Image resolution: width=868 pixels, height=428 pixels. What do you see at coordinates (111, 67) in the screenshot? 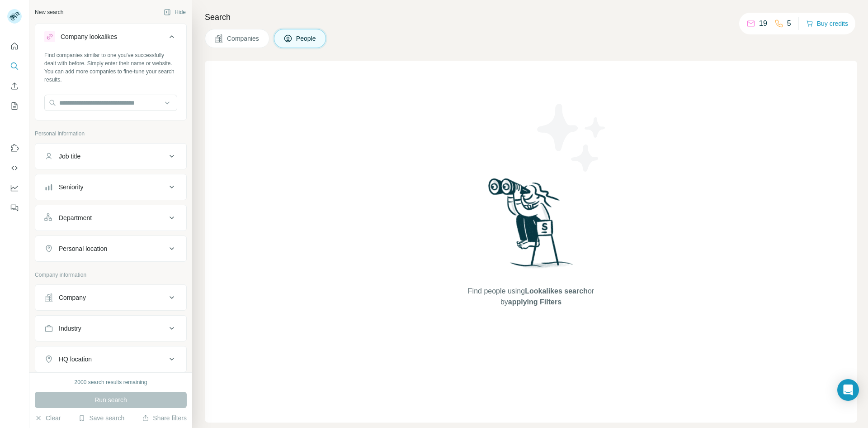
I see `div: Find companies similar to one you've successfully dealt with before. Simply enter their name or w...` at bounding box center [111, 67].